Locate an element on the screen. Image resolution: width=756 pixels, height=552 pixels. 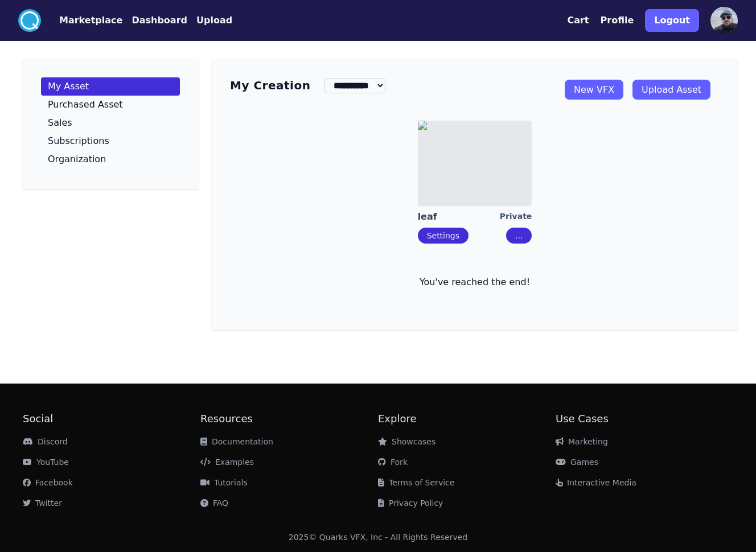
img: profile is located at coordinates (724, 20).